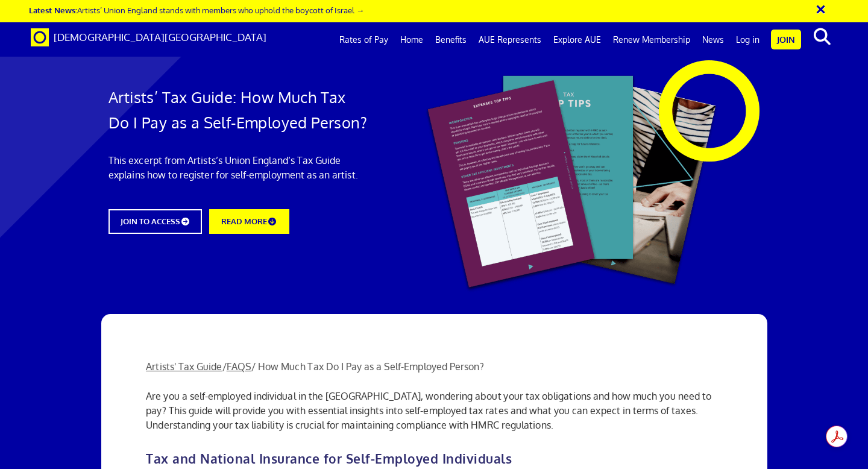 The height and width of the screenshot is (469, 868). What do you see at coordinates (747, 40) in the screenshot?
I see `a: Log in` at bounding box center [747, 40].